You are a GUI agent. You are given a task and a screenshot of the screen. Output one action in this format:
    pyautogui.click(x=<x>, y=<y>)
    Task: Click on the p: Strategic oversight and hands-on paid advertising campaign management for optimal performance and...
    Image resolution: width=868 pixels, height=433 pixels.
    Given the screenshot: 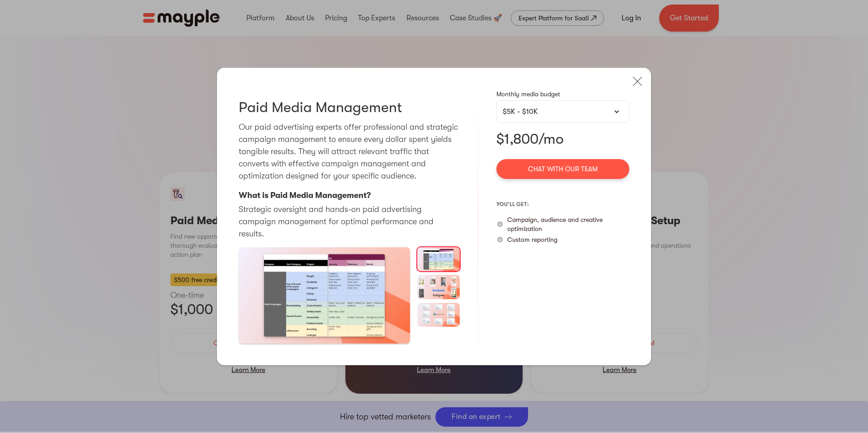 What is the action you would take?
    pyautogui.click(x=349, y=222)
    